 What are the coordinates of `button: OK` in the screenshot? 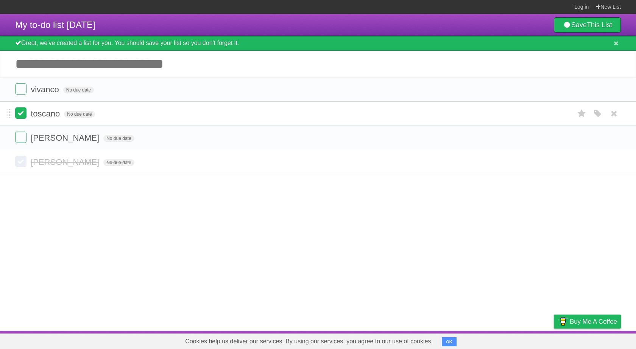 It's located at (449, 342).